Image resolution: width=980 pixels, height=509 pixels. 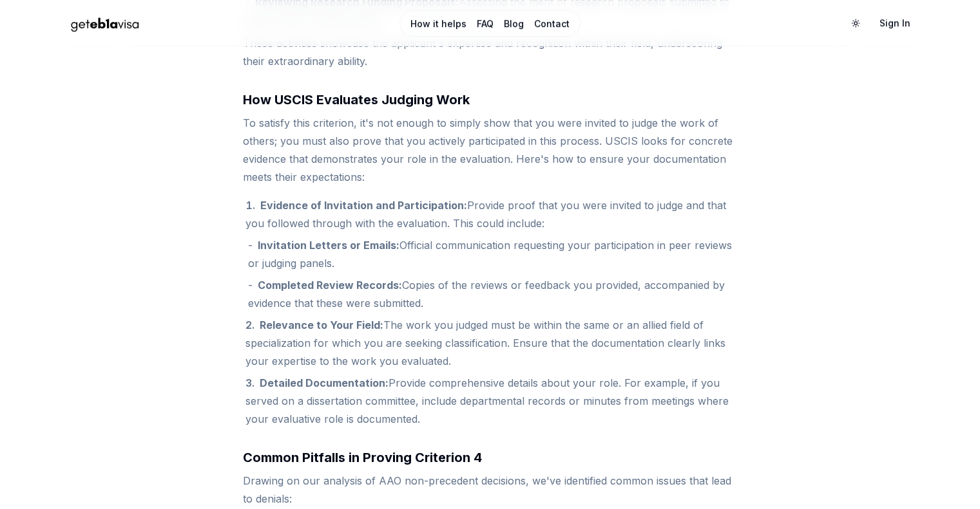 I want to click on a: Home Page, so click(x=203, y=23).